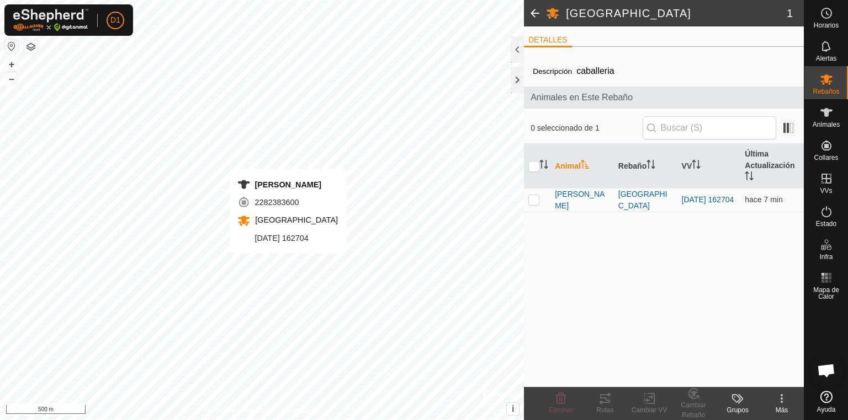 Image resolution: width=848 pixels, height=420 pixels. What do you see at coordinates (115, 20) in the screenshot?
I see `span: D1` at bounding box center [115, 20].